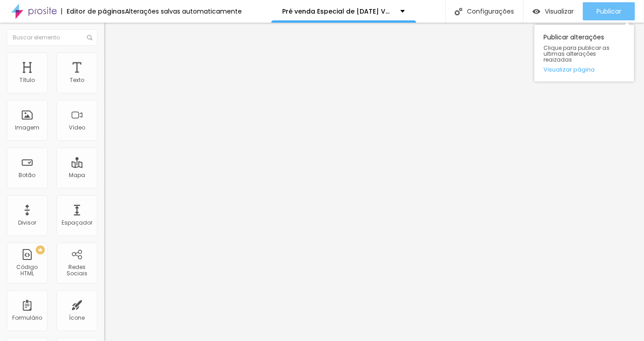 The height and width of the screenshot is (341, 644). What do you see at coordinates (27, 318) in the screenshot?
I see `div: Formulário` at bounding box center [27, 318].